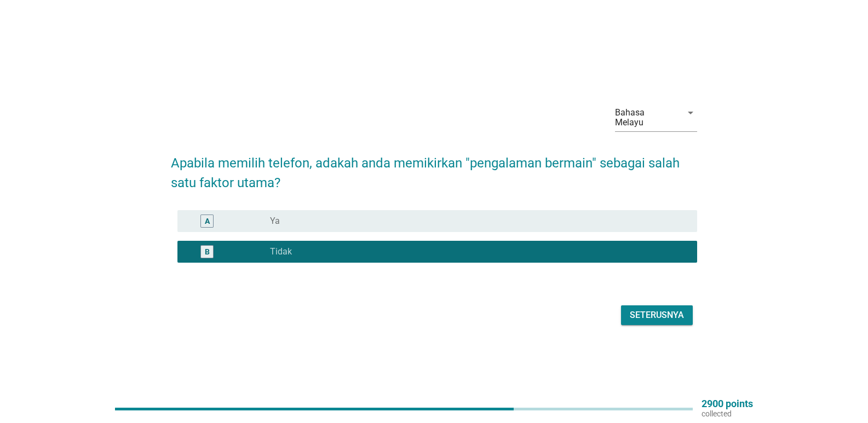  I want to click on div: Bahasa Melayu, so click(645, 118).